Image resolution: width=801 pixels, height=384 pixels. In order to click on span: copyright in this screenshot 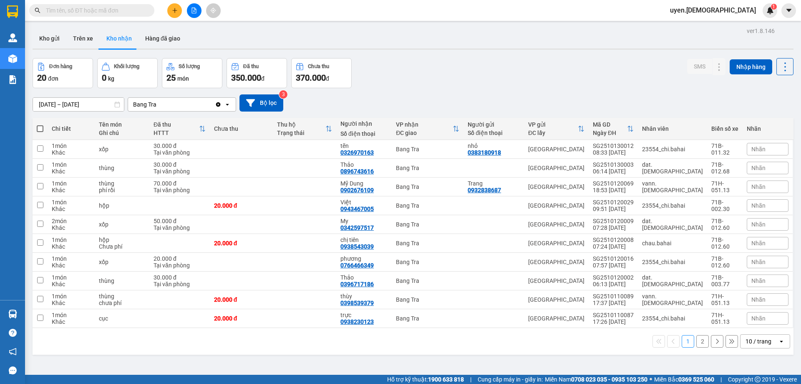, I will do `click(758, 379)`.